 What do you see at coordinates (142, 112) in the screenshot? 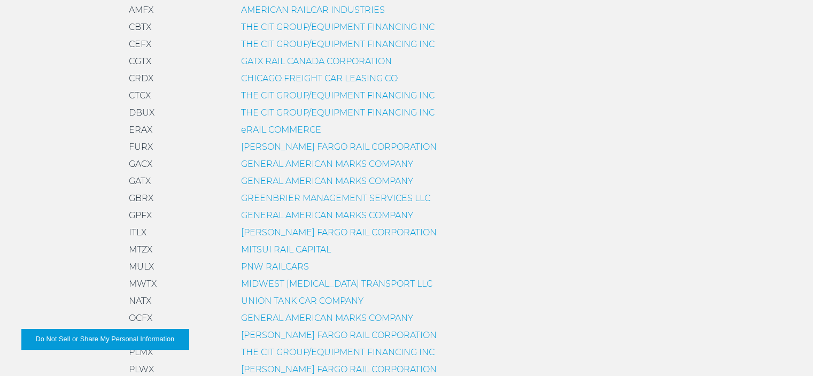
I see `span: DBUX` at bounding box center [142, 112].